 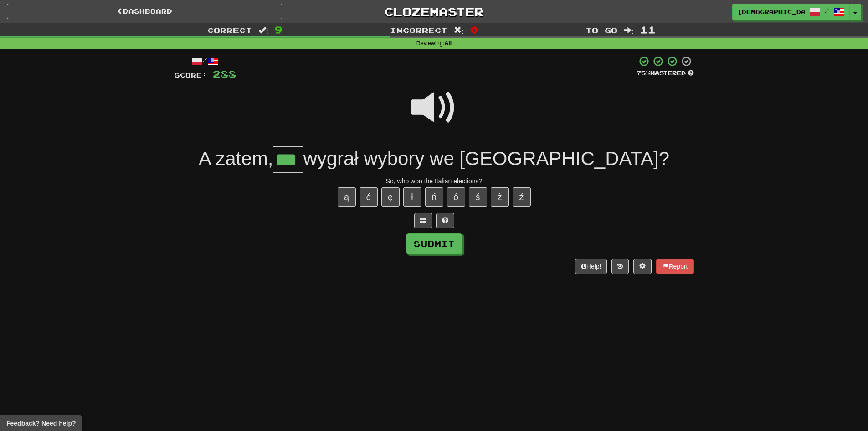 What do you see at coordinates (445, 221) in the screenshot?
I see `button: Single letter hint - you only get 1 per sentence and score half the points! alt+h` at bounding box center [445, 221].